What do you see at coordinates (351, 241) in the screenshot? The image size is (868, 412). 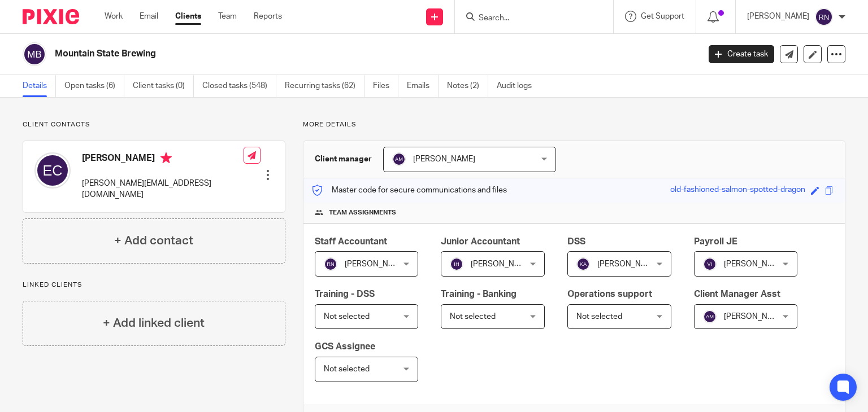 I see `span: Staff Accountant` at bounding box center [351, 241].